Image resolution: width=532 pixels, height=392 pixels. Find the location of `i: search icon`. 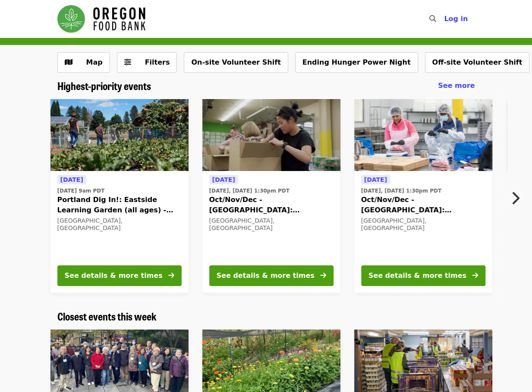

i: search icon is located at coordinates (433, 19).